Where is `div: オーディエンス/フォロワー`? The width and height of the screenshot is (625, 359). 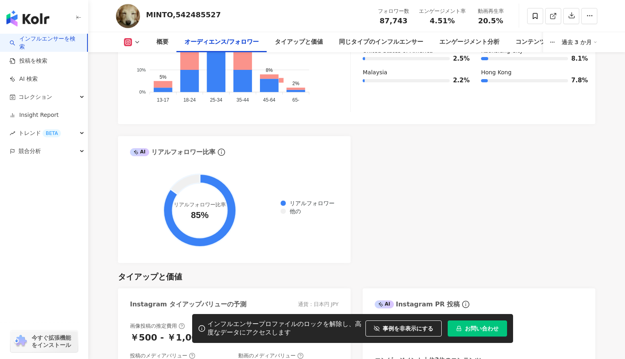
div: オーディエンス/フォロワー is located at coordinates (222, 42).